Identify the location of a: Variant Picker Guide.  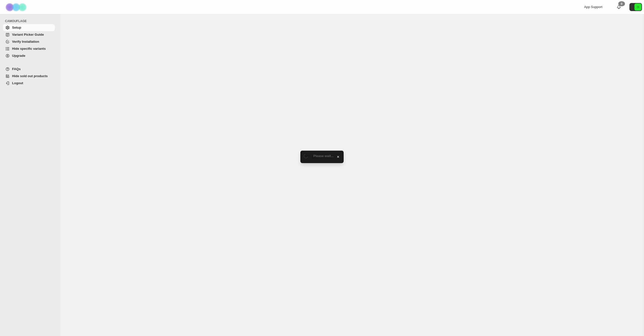
(29, 35).